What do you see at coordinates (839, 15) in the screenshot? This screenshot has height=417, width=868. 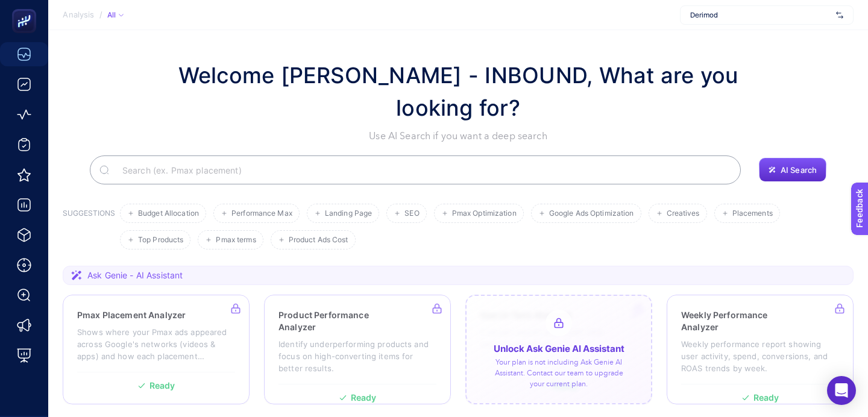 I see `img: svg%3e` at bounding box center [839, 15].